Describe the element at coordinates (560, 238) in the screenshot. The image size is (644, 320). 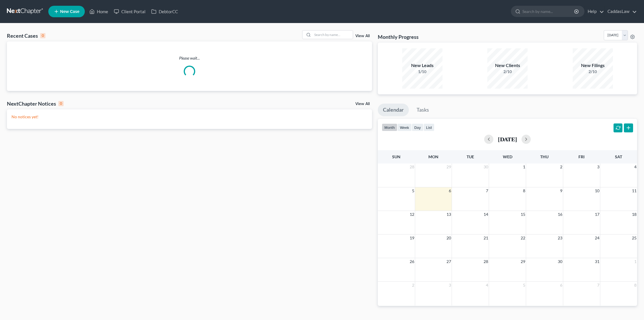
I see `span: 23` at that location.